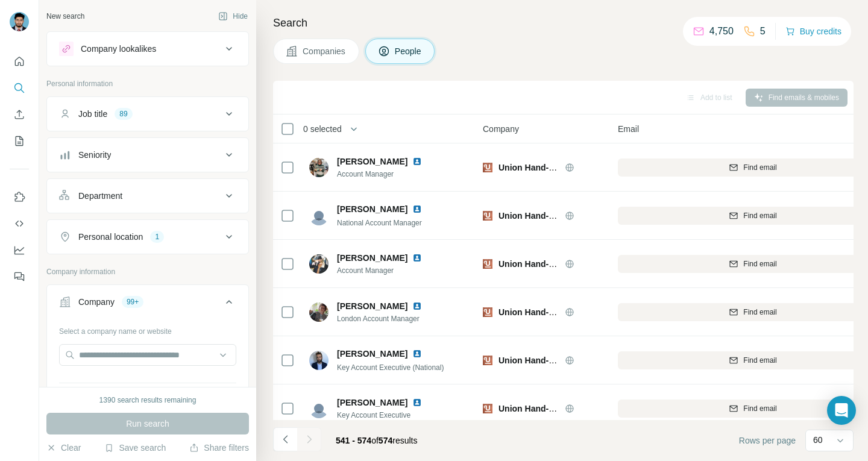  I want to click on button: Clear, so click(63, 448).